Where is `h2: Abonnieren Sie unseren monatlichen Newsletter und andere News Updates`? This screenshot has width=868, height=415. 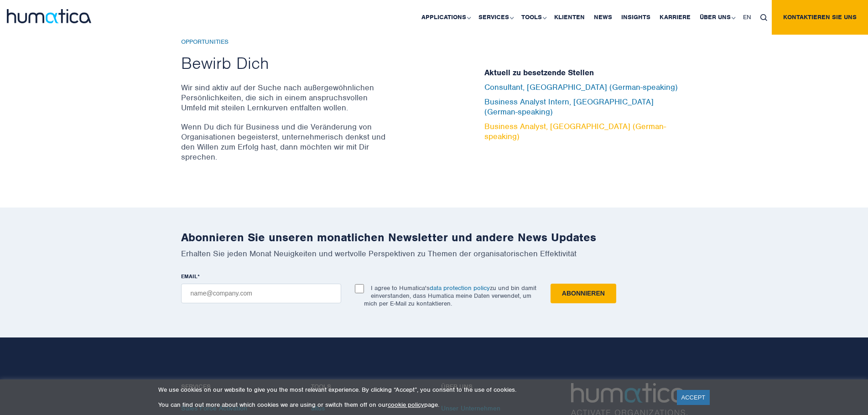 h2: Abonnieren Sie unseren monatlichen Newsletter und andere News Updates is located at coordinates (434, 237).